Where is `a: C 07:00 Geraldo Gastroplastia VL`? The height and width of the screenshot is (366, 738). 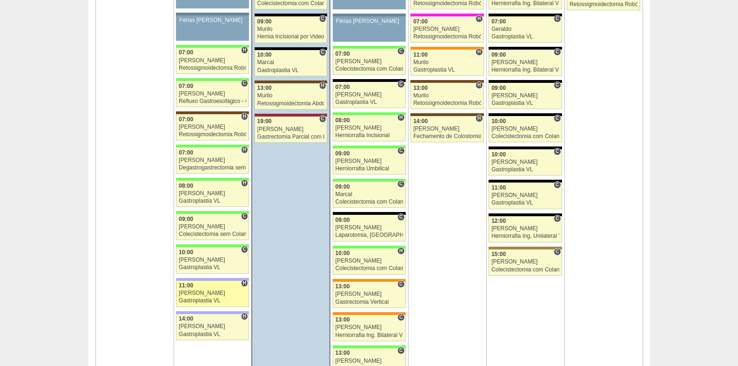 a: C 07:00 Geraldo Gastroplastia VL is located at coordinates (525, 29).